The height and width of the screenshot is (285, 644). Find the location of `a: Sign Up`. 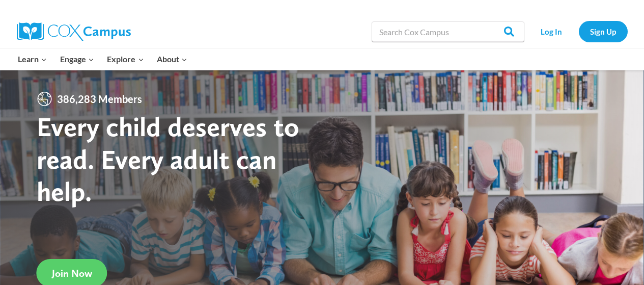

a: Sign Up is located at coordinates (604, 31).